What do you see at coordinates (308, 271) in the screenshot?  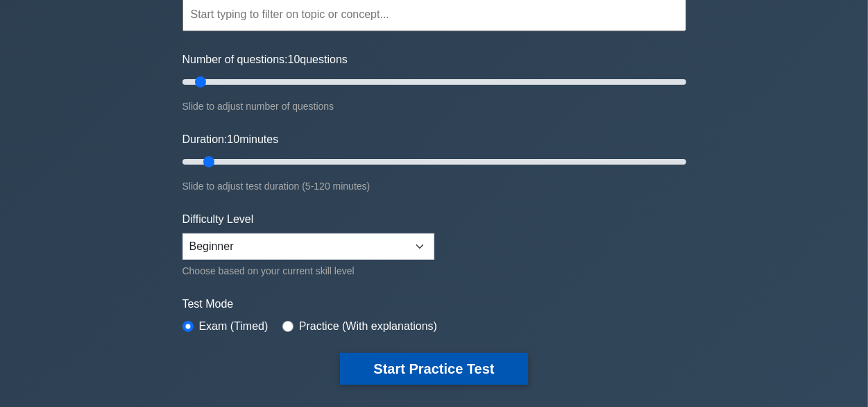 I see `div: Choose based on your current skill level` at bounding box center [308, 271].